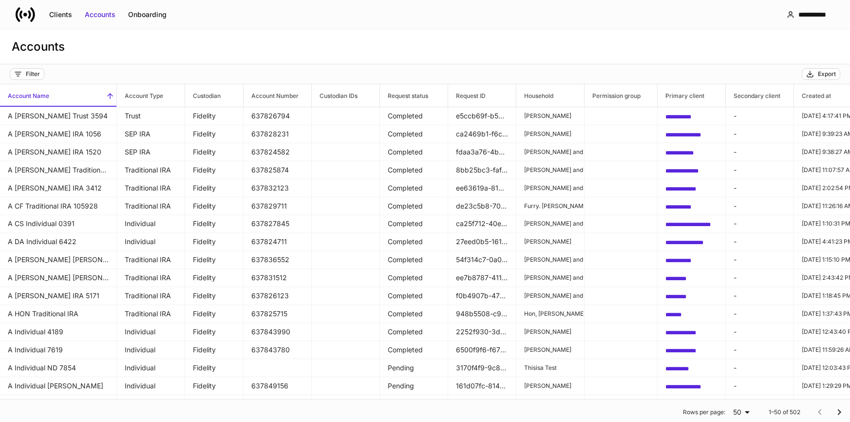  Describe the element at coordinates (482, 242) in the screenshot. I see `td: 27eed0b5-1618-4d40-a74f-c82af243311f` at that location.